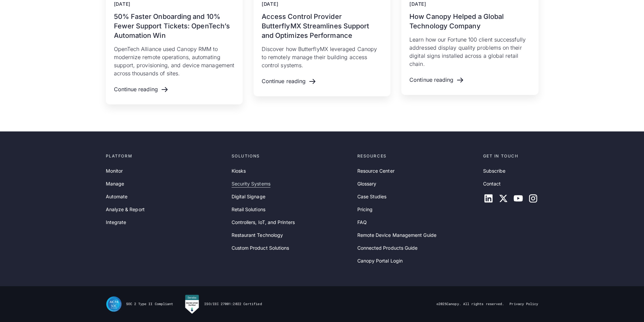 The image size is (644, 322). What do you see at coordinates (233, 304) in the screenshot?
I see `div: ISO/IEC 27001:2022 Certified` at bounding box center [233, 304].